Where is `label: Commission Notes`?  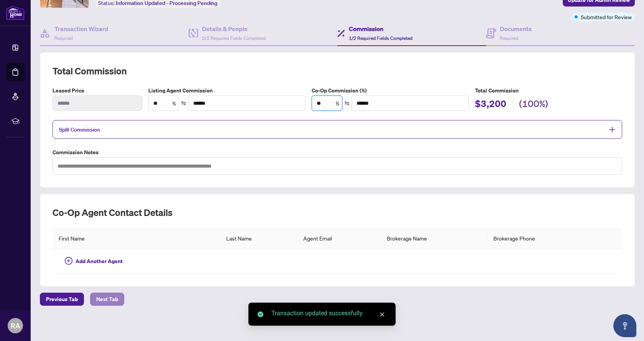
label: Commission Notes is located at coordinates (338, 152).